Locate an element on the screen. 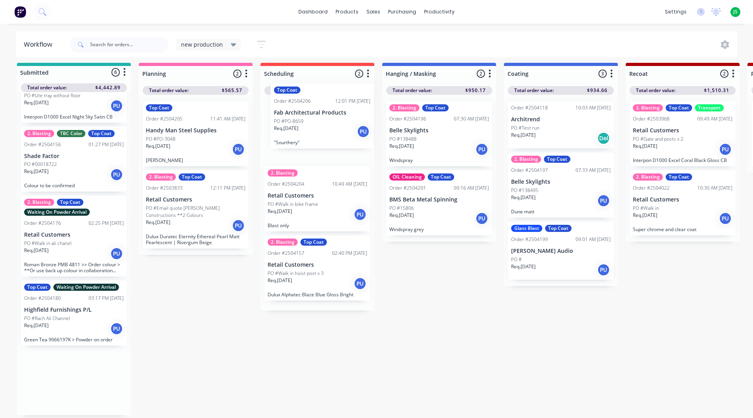  span: $795.64 is located at coordinates (354, 91).